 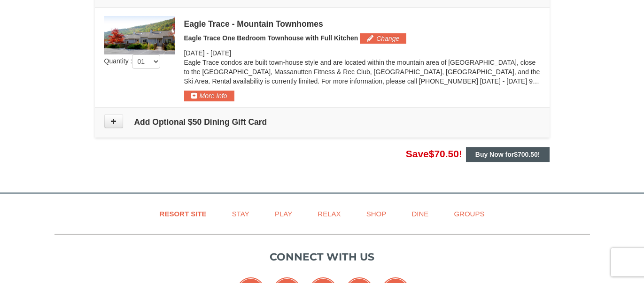 What do you see at coordinates (444, 154) in the screenshot?
I see `span: $70.50` at bounding box center [444, 154].